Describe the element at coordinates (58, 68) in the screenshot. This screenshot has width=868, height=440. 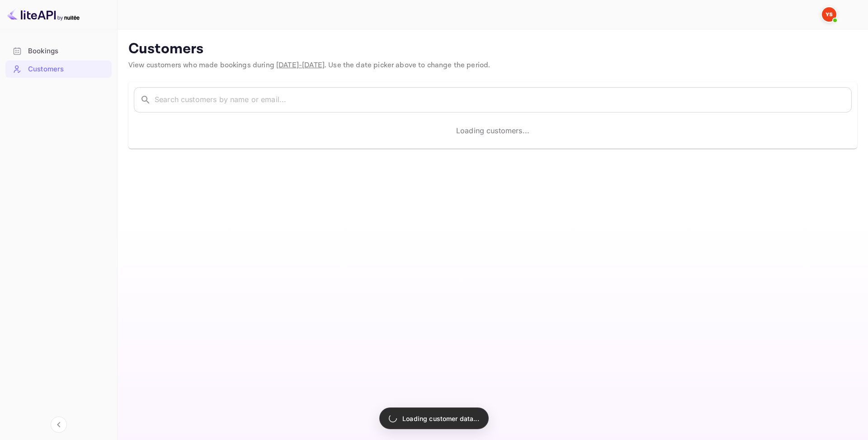
I see `a: Customers` at that location.